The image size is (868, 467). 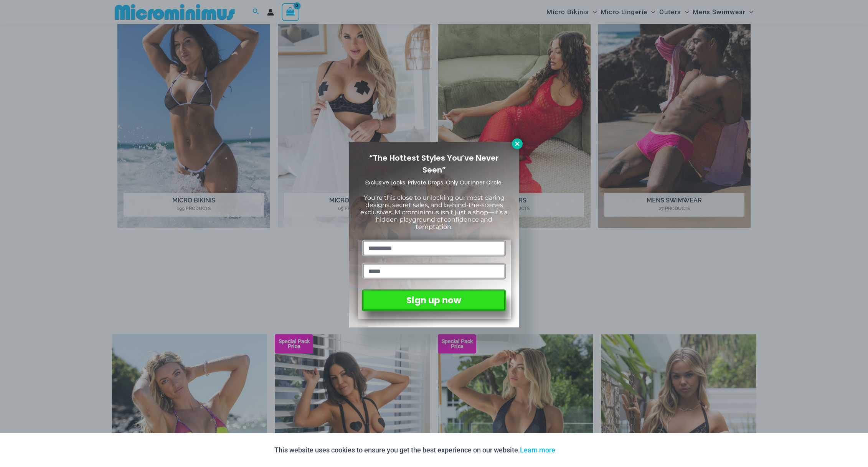 I want to click on span: Exclusive Looks. Private Drops. Only Our Inner Circle., so click(x=434, y=183).